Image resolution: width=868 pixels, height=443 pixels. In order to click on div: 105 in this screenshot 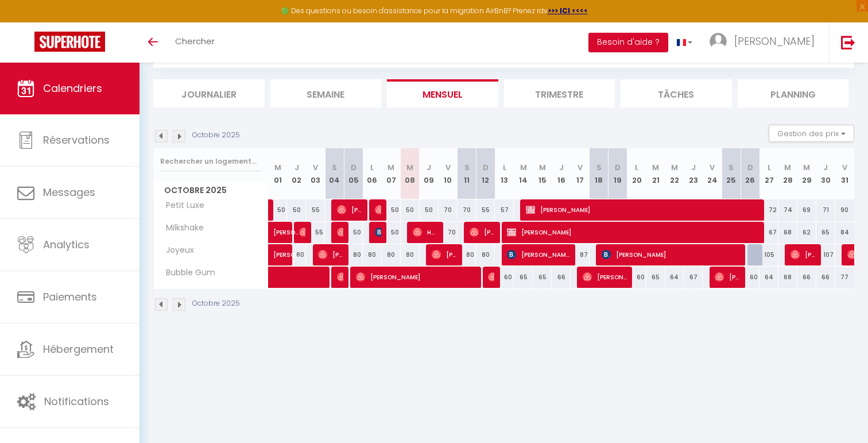, I will do `click(769, 254)`.